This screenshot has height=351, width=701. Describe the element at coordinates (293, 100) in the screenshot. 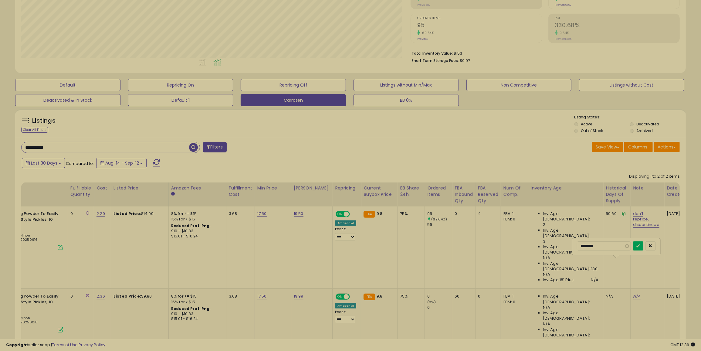

I see `button: Carroten` at that location.